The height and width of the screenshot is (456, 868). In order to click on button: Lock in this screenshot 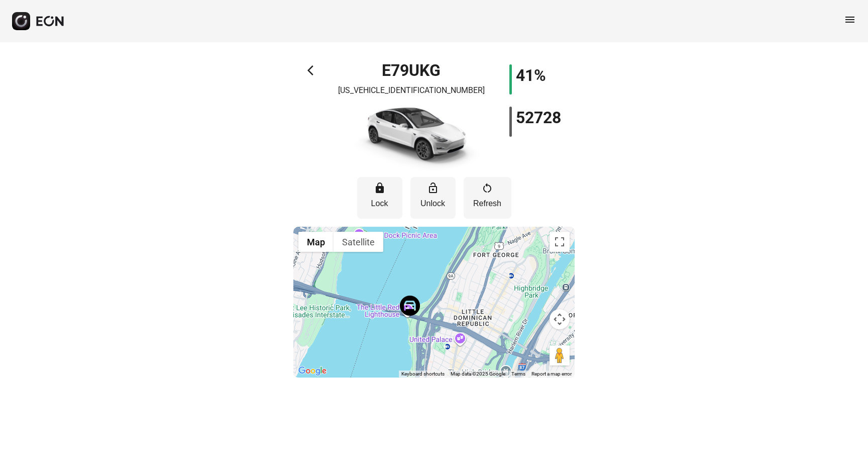, I will do `click(380, 198)`.